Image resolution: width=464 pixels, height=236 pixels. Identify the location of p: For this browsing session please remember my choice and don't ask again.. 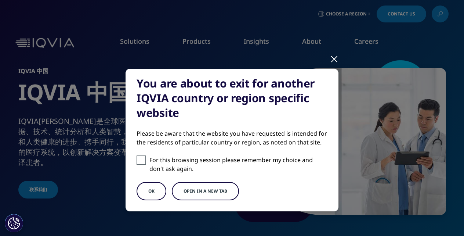
(238, 164).